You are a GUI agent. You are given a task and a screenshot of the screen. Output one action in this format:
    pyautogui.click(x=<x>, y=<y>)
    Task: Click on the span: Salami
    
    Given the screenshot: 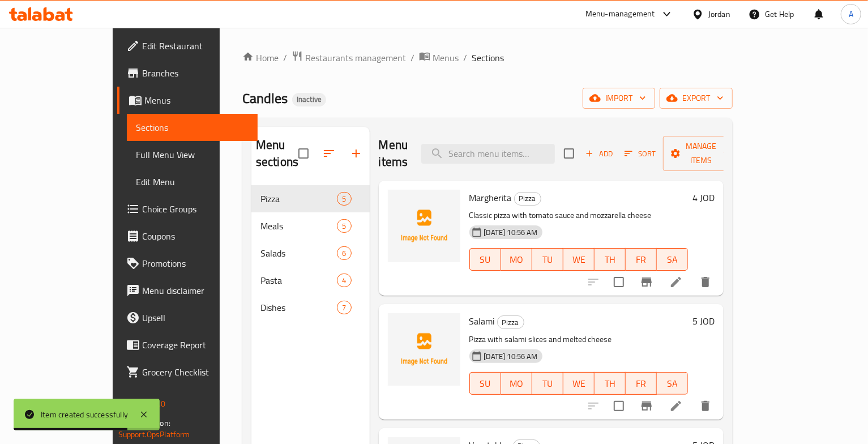 What is the action you would take?
    pyautogui.click(x=482, y=321)
    